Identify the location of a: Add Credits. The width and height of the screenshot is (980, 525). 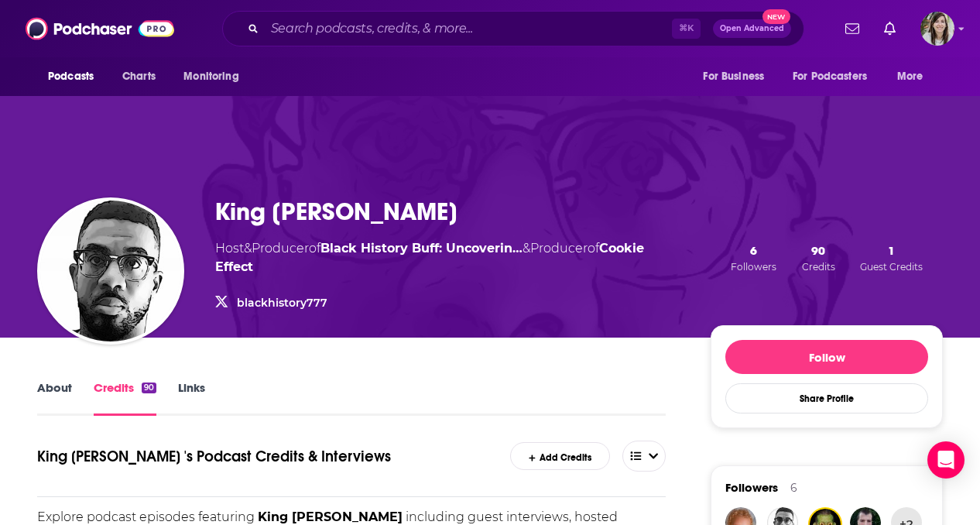
(559, 455).